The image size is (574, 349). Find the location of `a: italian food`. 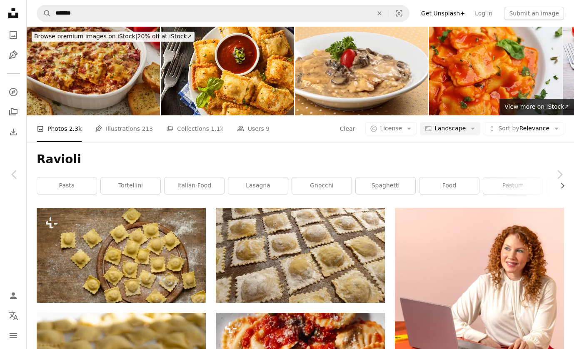

a: italian food is located at coordinates (194, 186).